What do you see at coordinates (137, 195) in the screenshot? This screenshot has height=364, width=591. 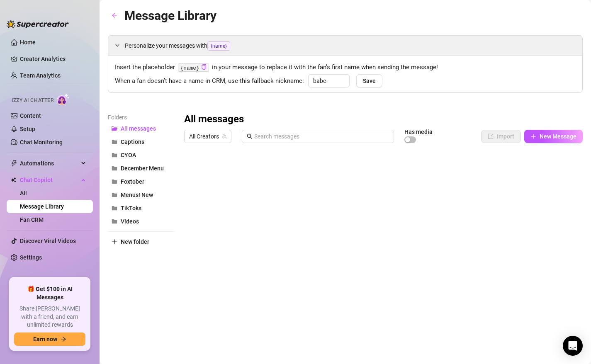 I see `span: Menus! New` at bounding box center [137, 195].